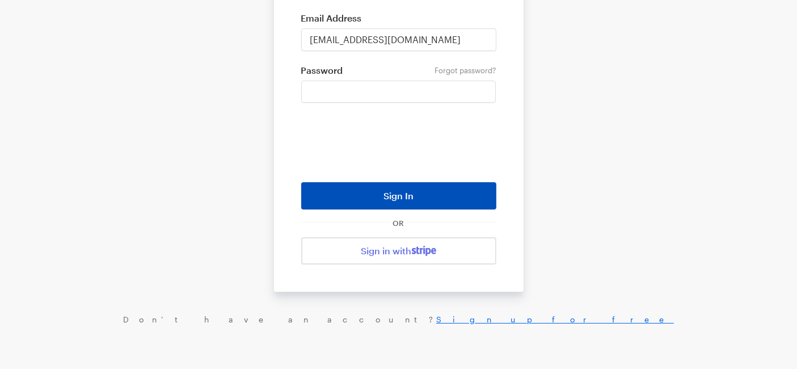 The height and width of the screenshot is (369, 797). Describe the element at coordinates (399, 223) in the screenshot. I see `span: OR` at that location.